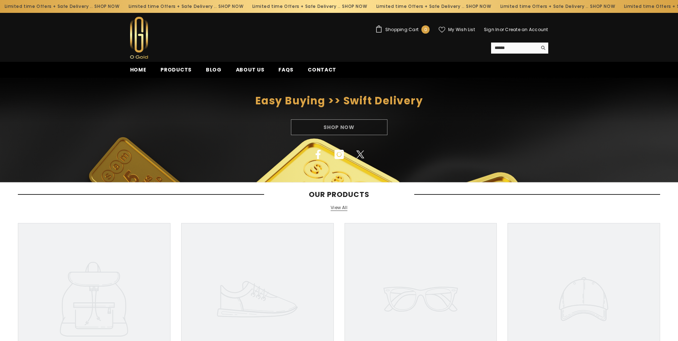 This screenshot has height=341, width=678. What do you see at coordinates (286, 70) in the screenshot?
I see `span: FAQs` at bounding box center [286, 70].